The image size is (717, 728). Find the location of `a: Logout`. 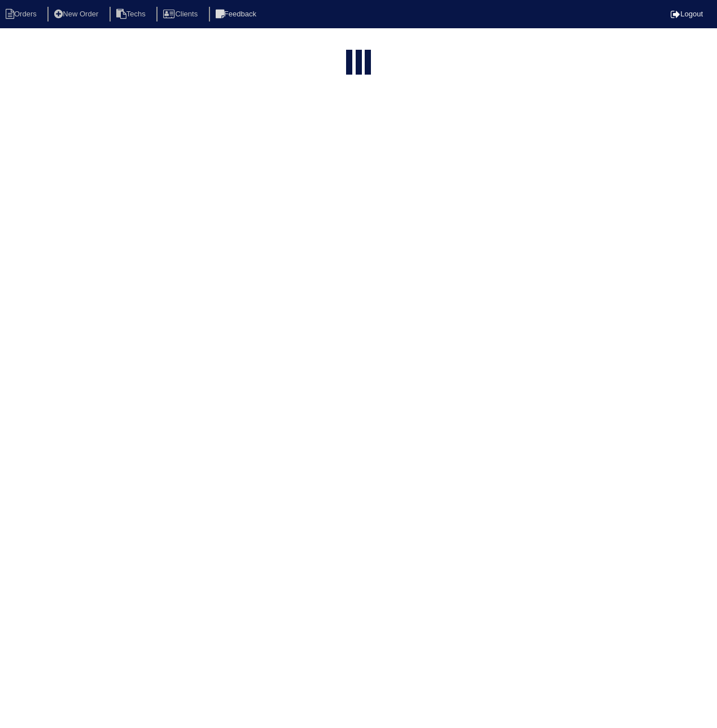

a: Logout is located at coordinates (686, 13).